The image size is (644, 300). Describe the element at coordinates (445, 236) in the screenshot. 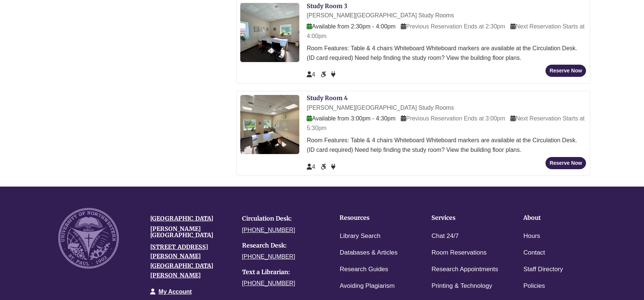

I see `a: Chat 24/7` at that location.